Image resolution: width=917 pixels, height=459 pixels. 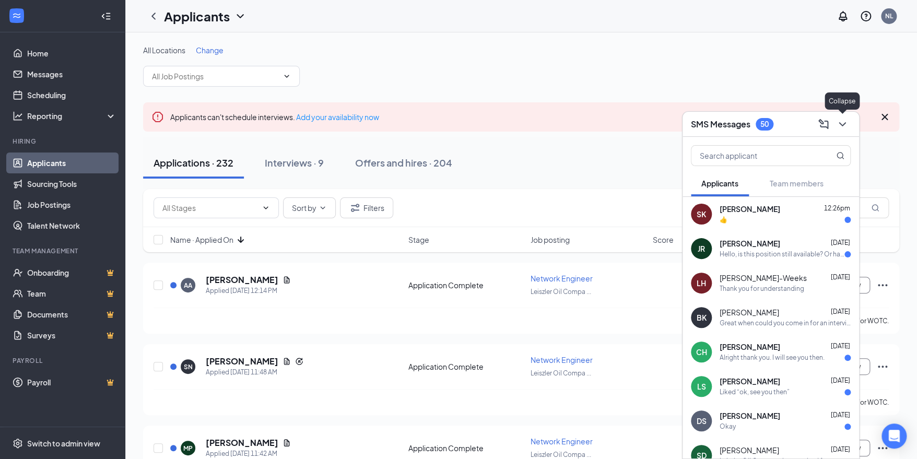 What do you see at coordinates (304, 208) in the screenshot?
I see `span: Sort by` at bounding box center [304, 208].